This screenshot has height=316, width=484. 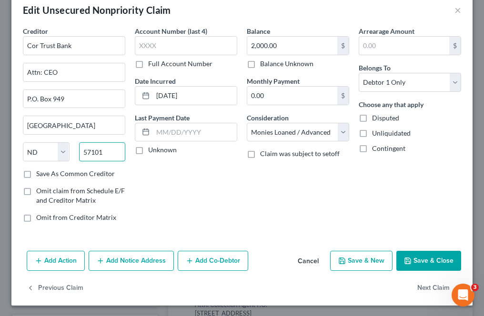 I want to click on span: Contingent, so click(x=388, y=148).